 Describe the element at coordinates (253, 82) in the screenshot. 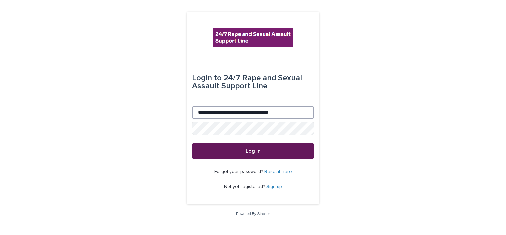

I see `div: 24/7 Rape and Sexual Assault Support Line` at that location.